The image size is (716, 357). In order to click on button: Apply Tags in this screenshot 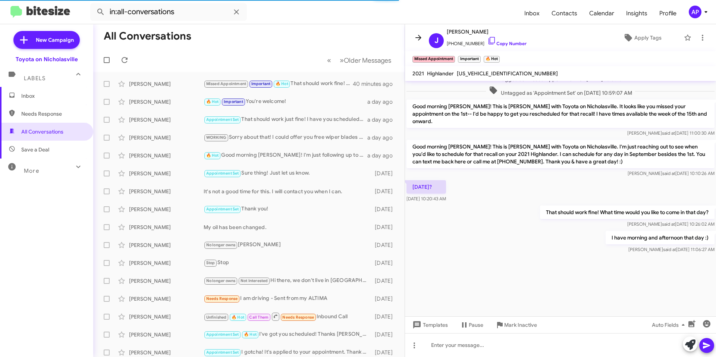, I will do `click(642, 38)`.